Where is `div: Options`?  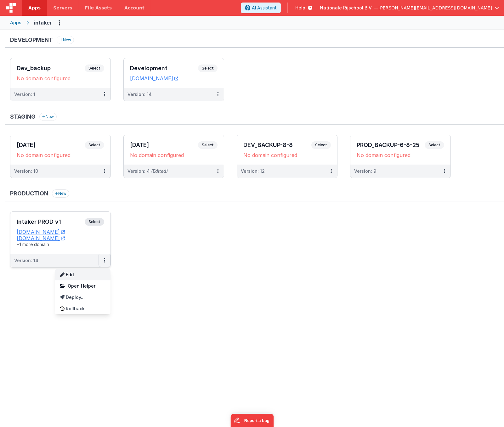
div: Options is located at coordinates (83, 291).